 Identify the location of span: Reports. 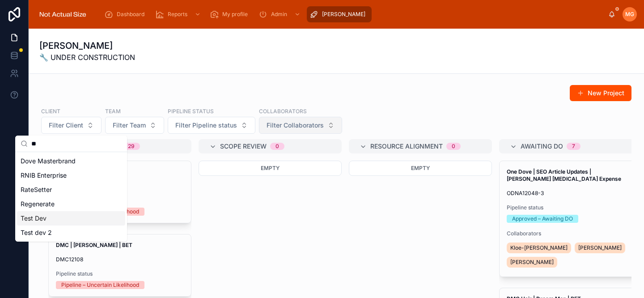
(178, 14).